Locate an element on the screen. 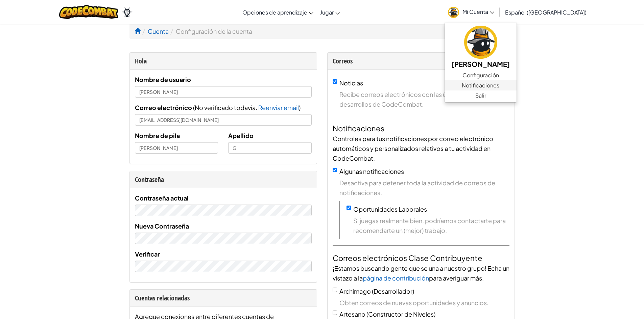  font: Noticias is located at coordinates (351, 83).